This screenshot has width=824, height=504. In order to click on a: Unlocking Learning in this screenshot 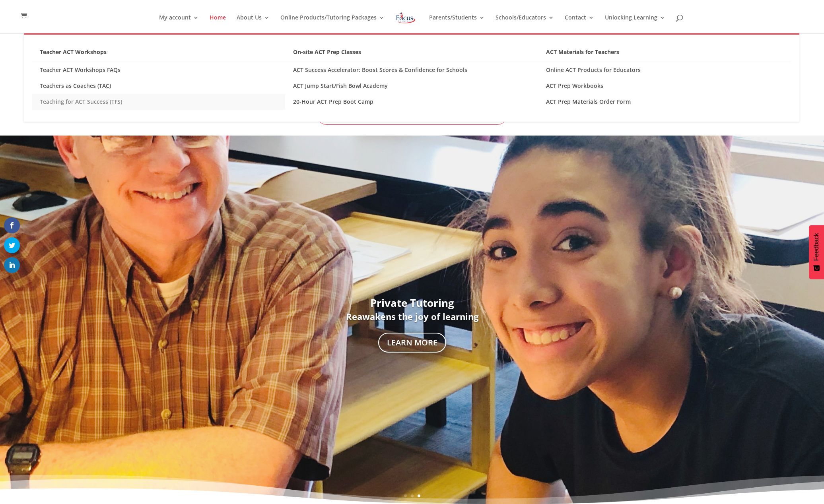, I will do `click(635, 24)`.